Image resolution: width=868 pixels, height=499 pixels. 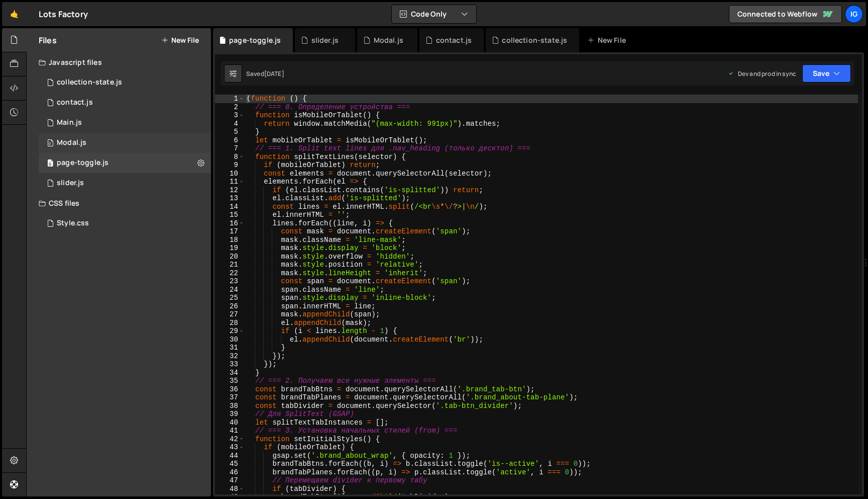 I want to click on div: New File, so click(x=609, y=40).